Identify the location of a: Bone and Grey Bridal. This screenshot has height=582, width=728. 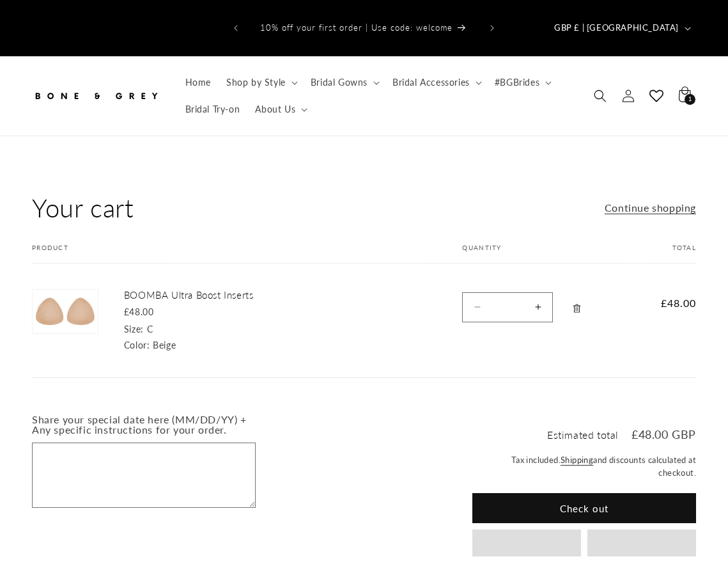
(96, 96).